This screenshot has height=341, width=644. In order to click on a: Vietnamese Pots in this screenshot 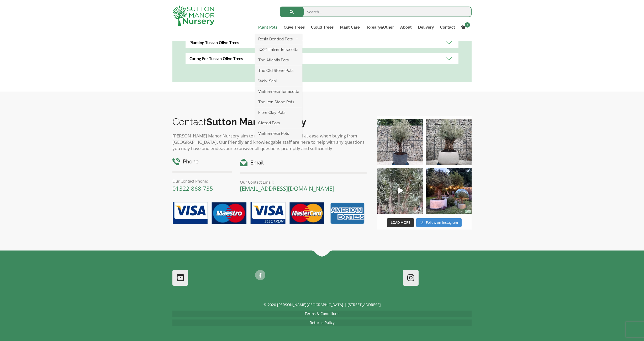, I will do `click(279, 134)`.